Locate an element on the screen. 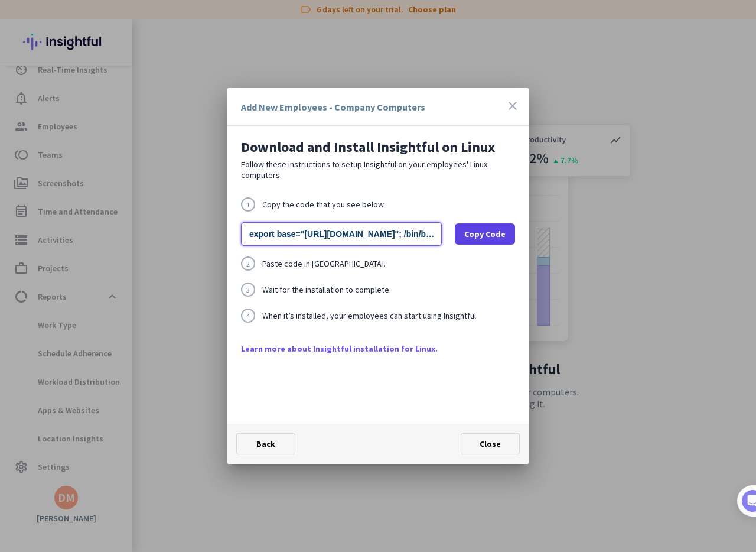  div: Add New Employees - Company Computers is located at coordinates (333, 107).